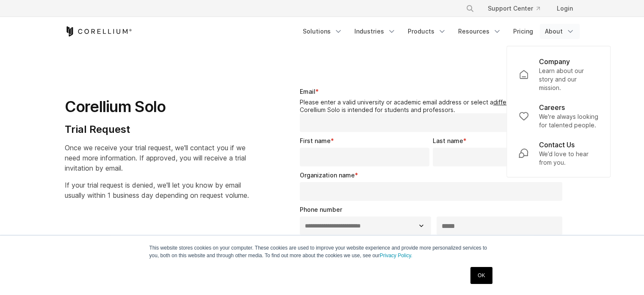 Image resolution: width=644 pixels, height=295 pixels. I want to click on span: Organization name, so click(327, 175).